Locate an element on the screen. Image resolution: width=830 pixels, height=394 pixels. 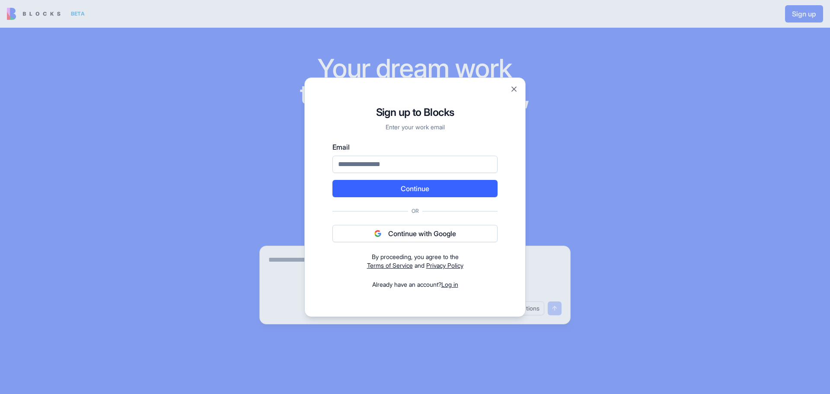
button: Continue is located at coordinates (415, 188).